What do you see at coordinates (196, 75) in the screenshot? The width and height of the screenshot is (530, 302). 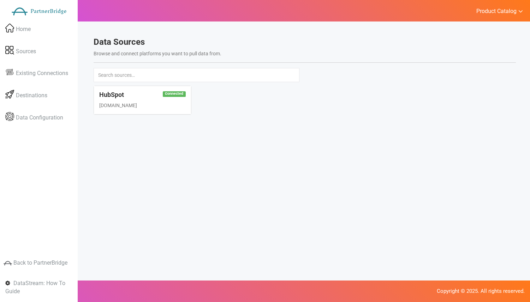 I see `input: Search sources…` at bounding box center [196, 75].